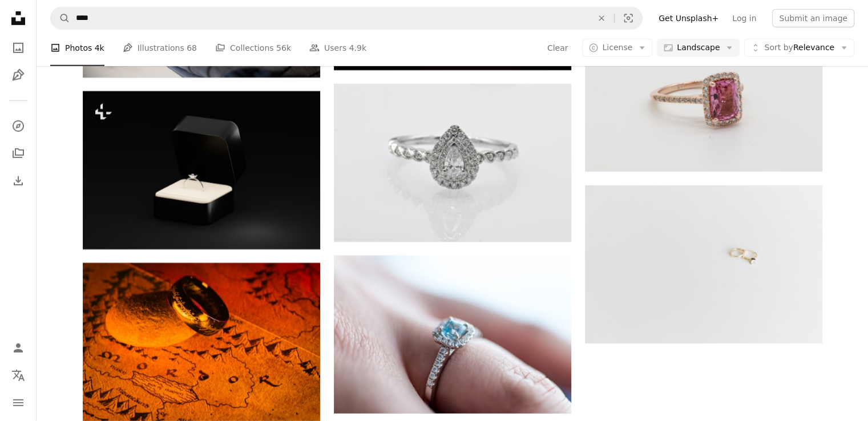 This screenshot has width=868, height=421. What do you see at coordinates (704, 92) in the screenshot?
I see `a: gold and pink stone ring` at bounding box center [704, 92].